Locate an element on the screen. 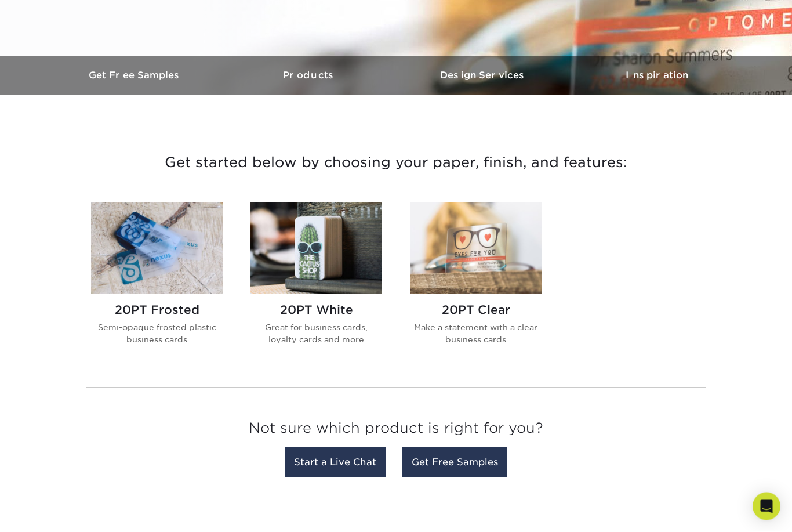 This screenshot has height=532, width=792. img: 20PT Frosted Plastic Cards is located at coordinates (157, 248).